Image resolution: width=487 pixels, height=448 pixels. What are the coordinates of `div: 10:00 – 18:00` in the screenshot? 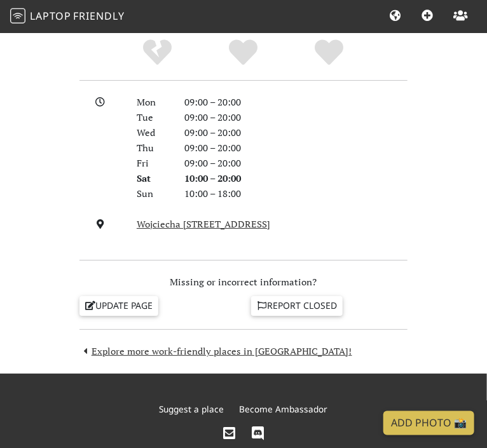 It's located at (296, 193).